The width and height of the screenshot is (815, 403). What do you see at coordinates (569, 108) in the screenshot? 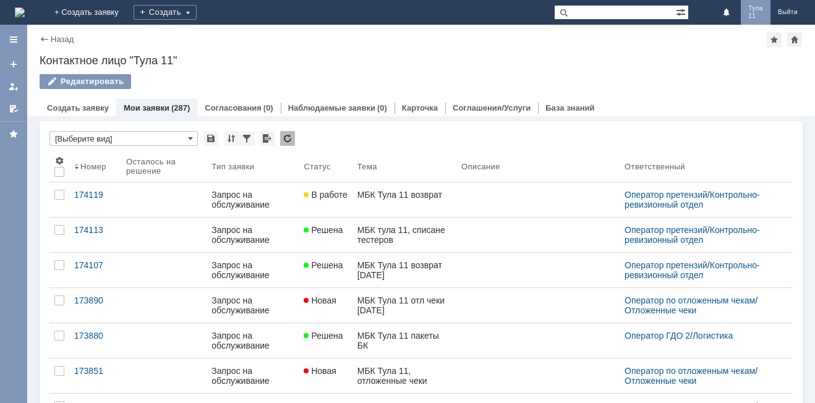
I see `a: База знаний` at bounding box center [569, 108].